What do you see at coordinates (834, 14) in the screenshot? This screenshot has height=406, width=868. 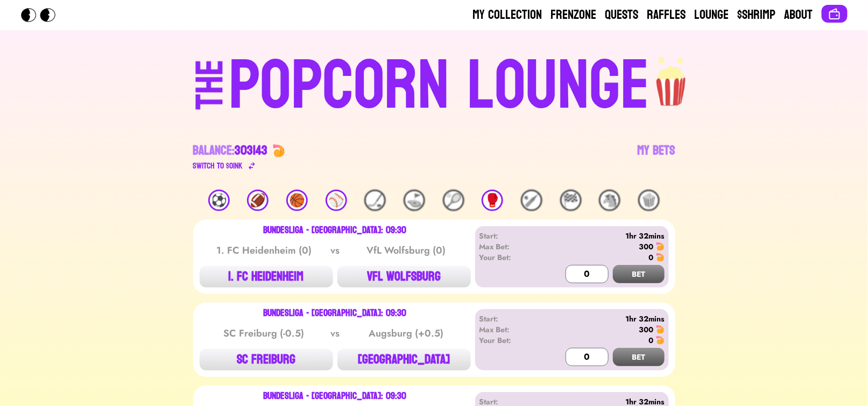 I see `img: Connect wallet` at bounding box center [834, 14].